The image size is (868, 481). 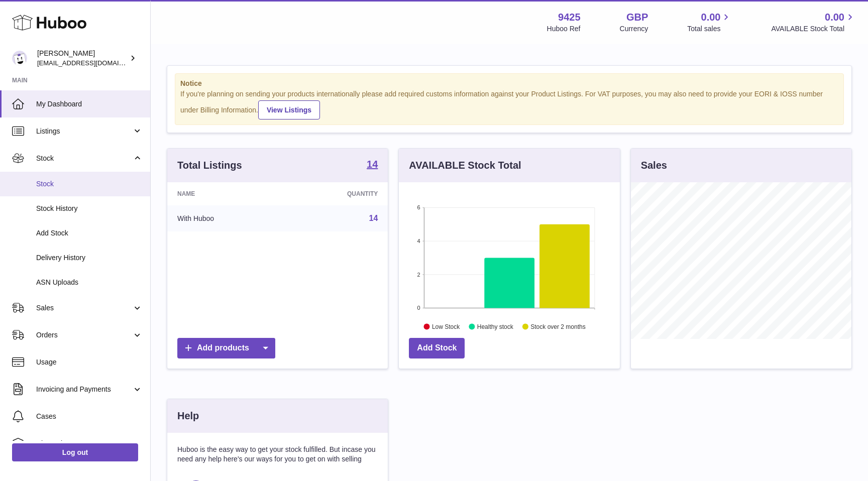 What do you see at coordinates (84, 131) in the screenshot?
I see `span: Listings` at bounding box center [84, 131].